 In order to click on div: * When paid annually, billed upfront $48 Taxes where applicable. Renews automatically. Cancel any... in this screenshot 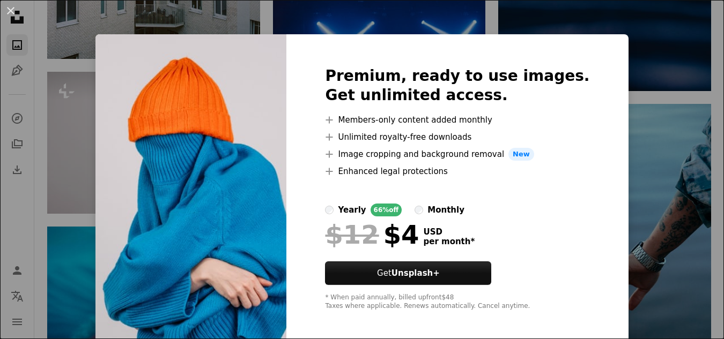, I will do `click(457, 302)`.